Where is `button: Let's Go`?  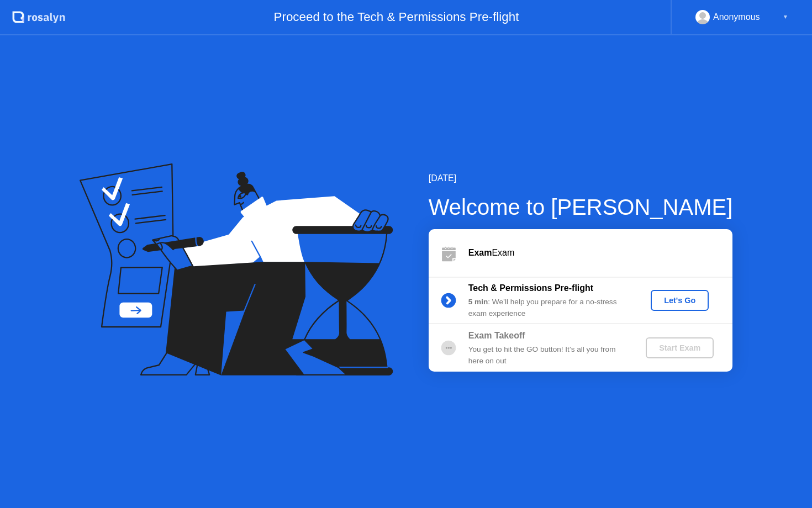
button: Let's Go is located at coordinates (680, 301).